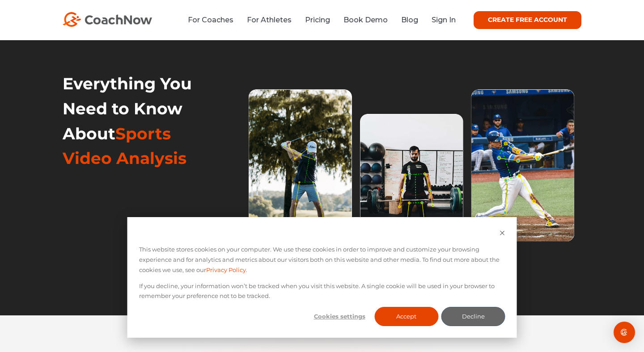  Describe the element at coordinates (624, 332) in the screenshot. I see `div: Open Intercom Messenger` at that location.